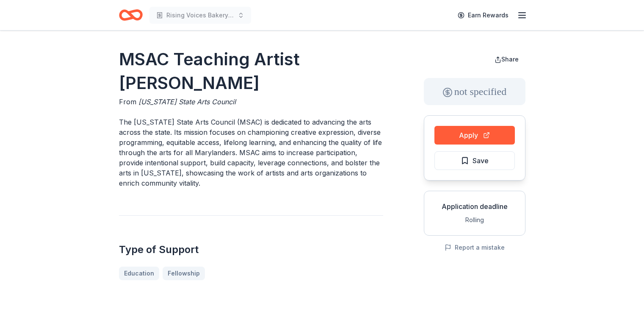 The width and height of the screenshot is (644, 309). I want to click on span: Share, so click(510, 59).